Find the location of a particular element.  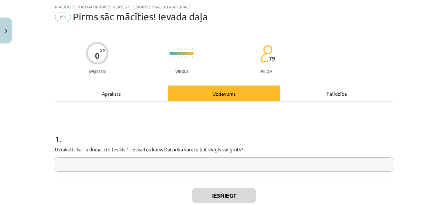

div: 0 is located at coordinates (97, 56).